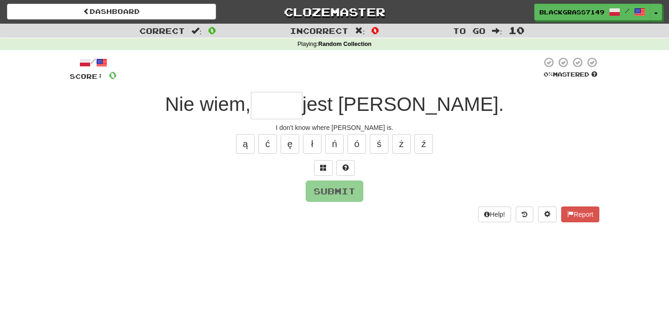 The width and height of the screenshot is (669, 329). Describe the element at coordinates (357, 144) in the screenshot. I see `button: ó` at that location.